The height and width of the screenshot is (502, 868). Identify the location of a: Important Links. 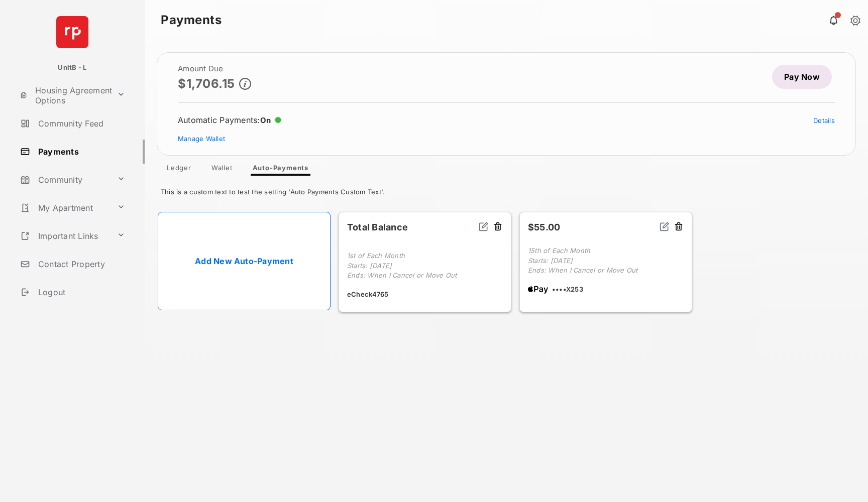
(64, 236).